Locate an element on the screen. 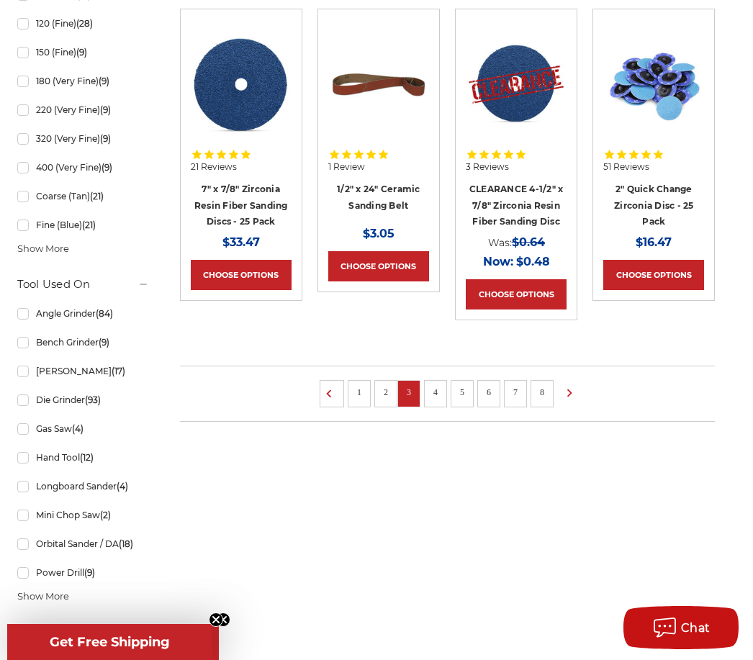 Image resolution: width=753 pixels, height=660 pixels. a: 4 is located at coordinates (435, 392).